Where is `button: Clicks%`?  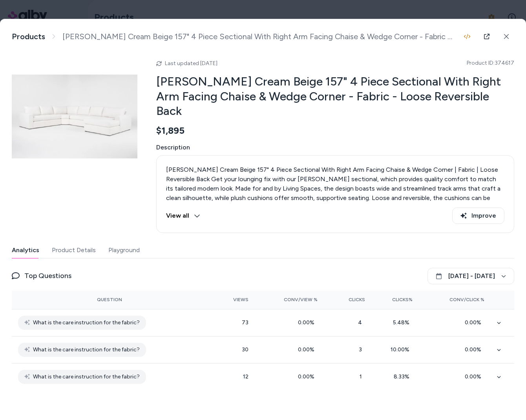
button: Clicks% is located at coordinates (395, 300).